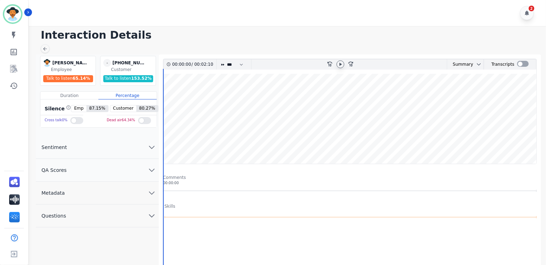 This screenshot has width=546, height=265. I want to click on div: Comments, so click(350, 177).